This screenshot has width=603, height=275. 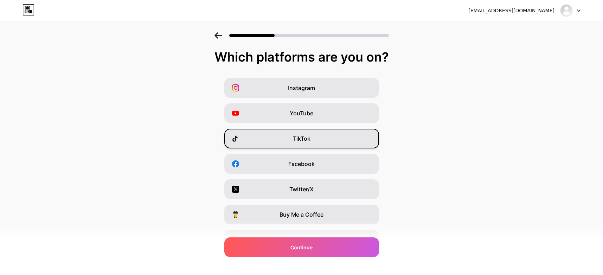 What do you see at coordinates (301, 164) in the screenshot?
I see `span: Facebook` at bounding box center [301, 164].